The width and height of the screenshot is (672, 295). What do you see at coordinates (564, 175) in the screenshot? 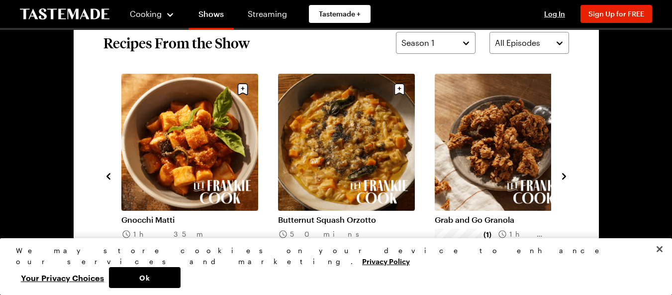
I see `button: navigate to next item` at bounding box center [564, 175].